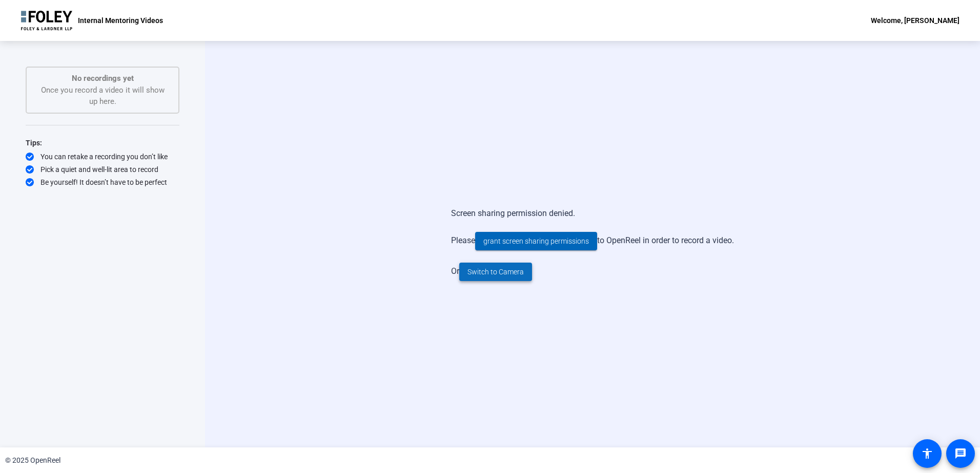 The width and height of the screenshot is (980, 473). Describe the element at coordinates (927, 454) in the screenshot. I see `mat-icon: accessibility` at that location.